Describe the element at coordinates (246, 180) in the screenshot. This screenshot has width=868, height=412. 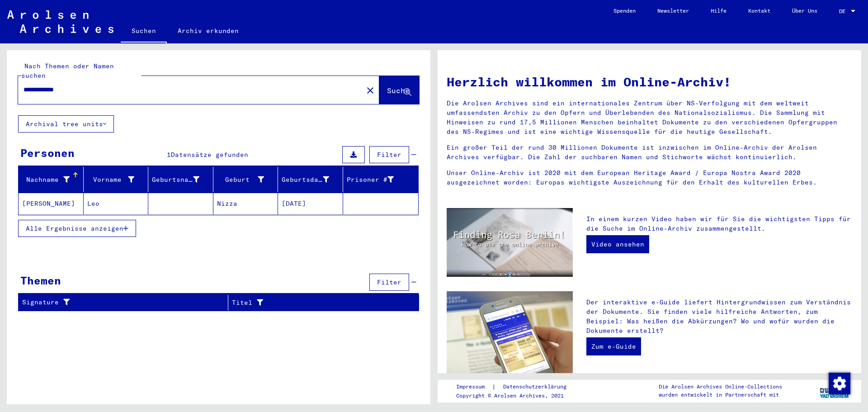
I see `mat-header-cell: Geburt‏` at that location.